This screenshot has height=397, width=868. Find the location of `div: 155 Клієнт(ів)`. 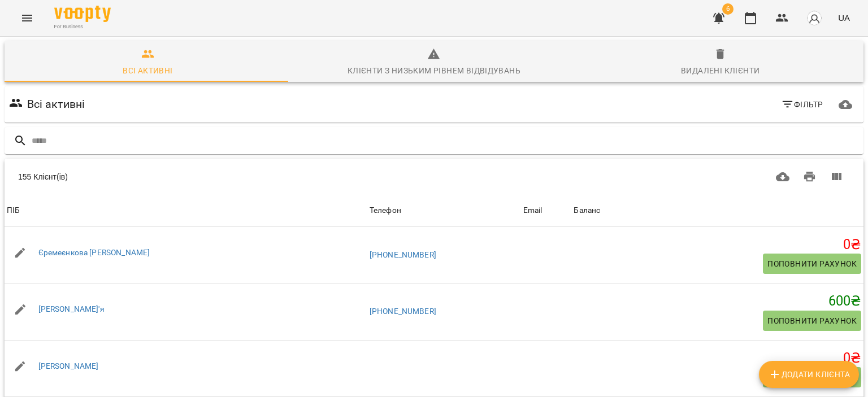

div: 155 Клієнт(ів) is located at coordinates (218, 177).